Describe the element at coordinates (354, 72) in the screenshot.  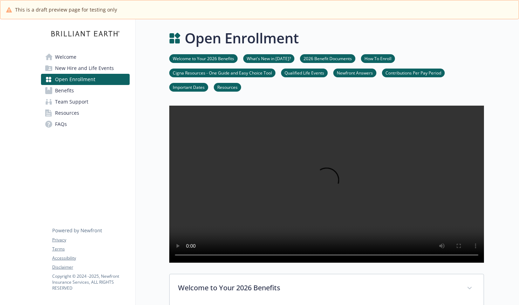
I see `a: Newfront Answers` at that location.